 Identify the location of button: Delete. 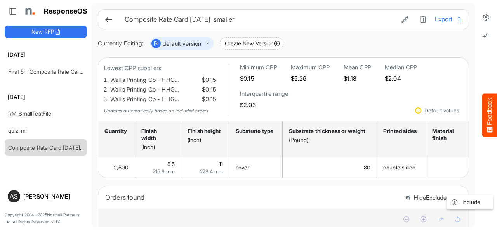
(423, 19).